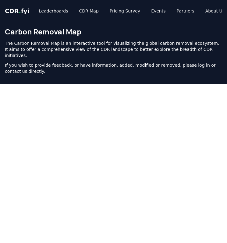 Image resolution: width=227 pixels, height=243 pixels. I want to click on a: Leaderboards, so click(54, 11).